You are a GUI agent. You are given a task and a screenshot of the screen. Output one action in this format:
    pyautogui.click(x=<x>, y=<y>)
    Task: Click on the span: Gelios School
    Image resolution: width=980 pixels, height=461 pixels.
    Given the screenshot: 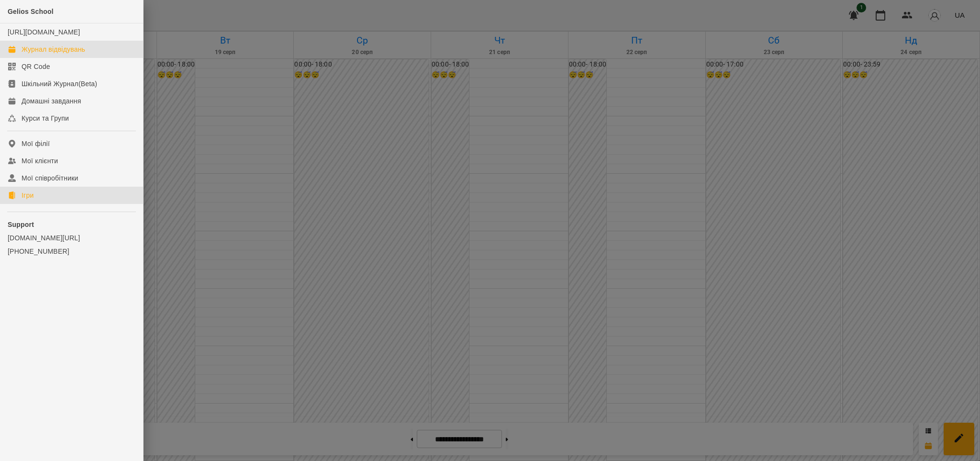 What is the action you would take?
    pyautogui.click(x=30, y=12)
    